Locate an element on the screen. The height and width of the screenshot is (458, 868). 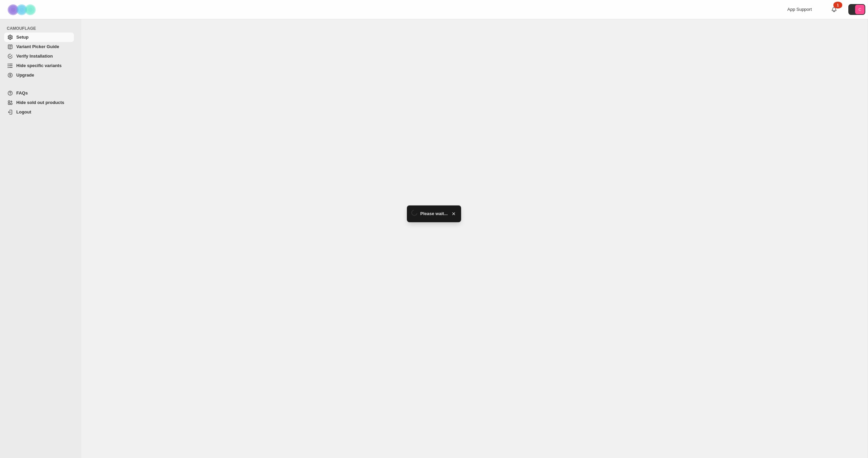
a: Upgrade is located at coordinates (39, 75).